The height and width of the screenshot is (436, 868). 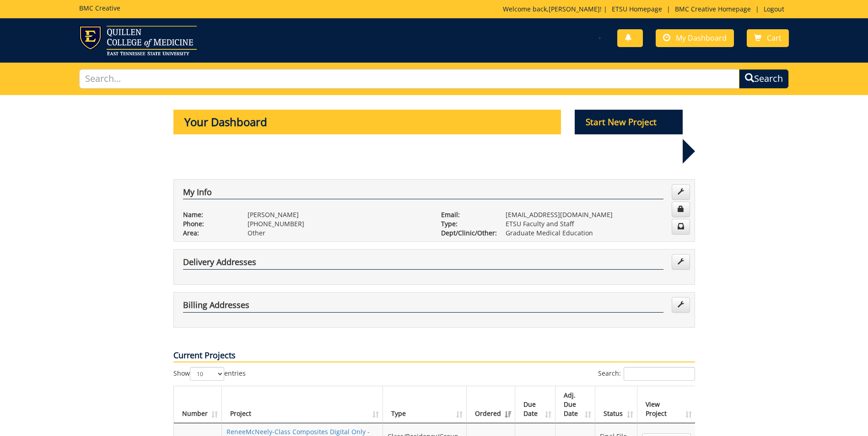 What do you see at coordinates (694, 38) in the screenshot?
I see `a: My Dashboard` at bounding box center [694, 38].